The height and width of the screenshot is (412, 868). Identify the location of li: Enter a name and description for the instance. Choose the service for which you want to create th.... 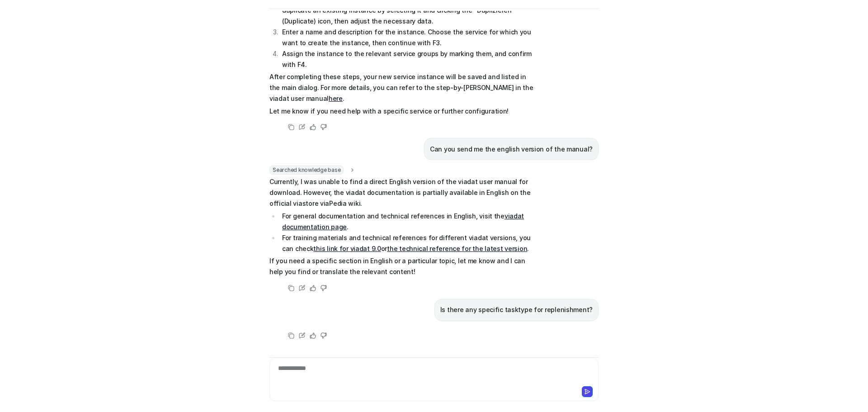
(406, 38).